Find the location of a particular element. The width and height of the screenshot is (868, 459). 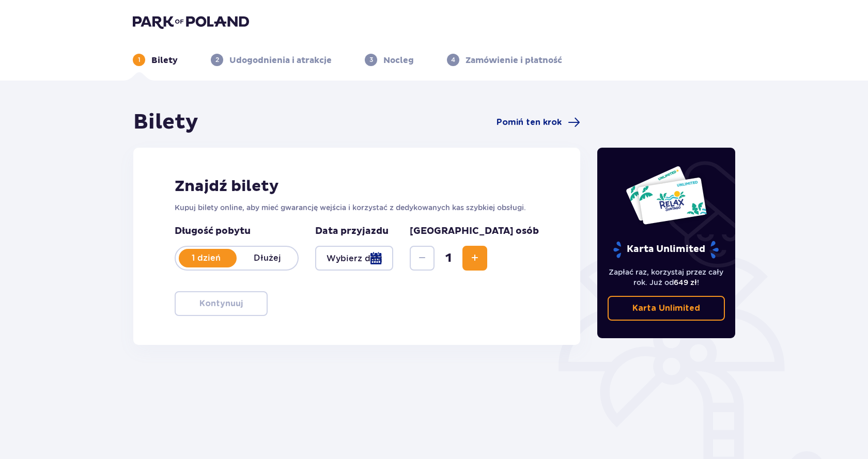

p: 1 dzień is located at coordinates (206, 258).